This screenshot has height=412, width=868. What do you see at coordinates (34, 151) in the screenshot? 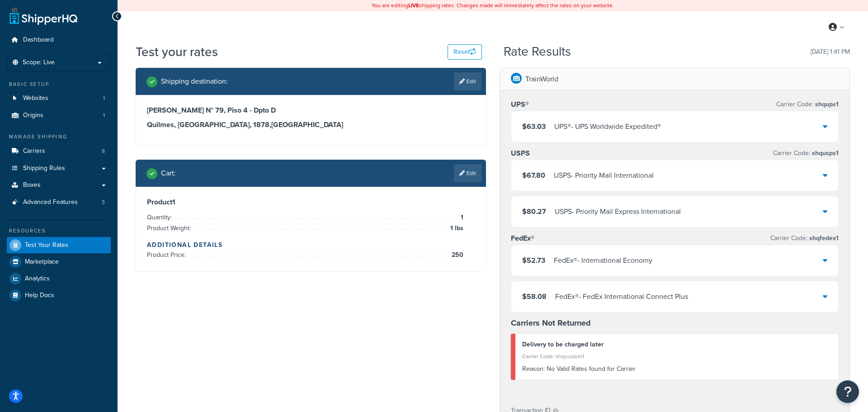
I see `span: Carriers` at bounding box center [34, 151].